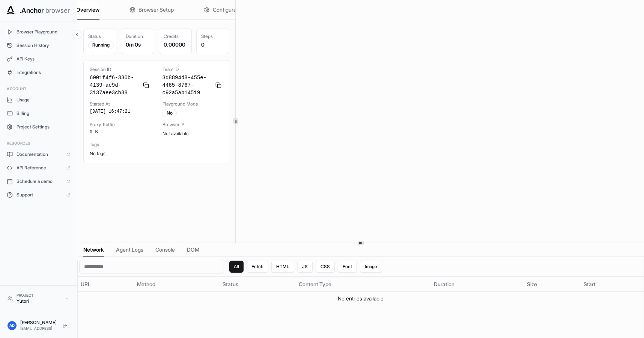  I want to click on span: browser, so click(57, 11).